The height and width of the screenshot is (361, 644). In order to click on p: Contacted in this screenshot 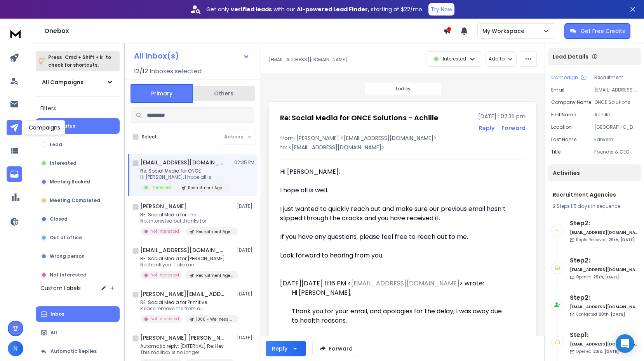, I will do `click(600, 314)`.